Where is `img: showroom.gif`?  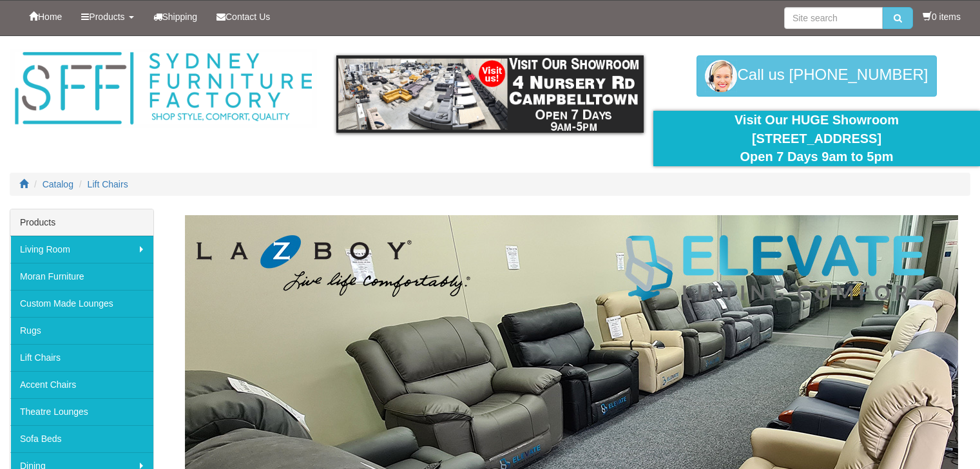
img: showroom.gif is located at coordinates (490, 94).